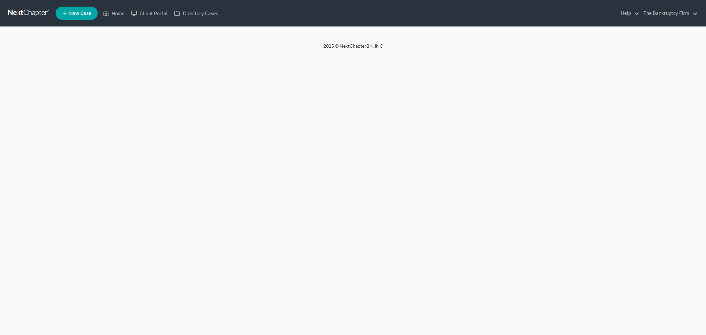  What do you see at coordinates (149, 13) in the screenshot?
I see `a: Client Portal` at bounding box center [149, 13].